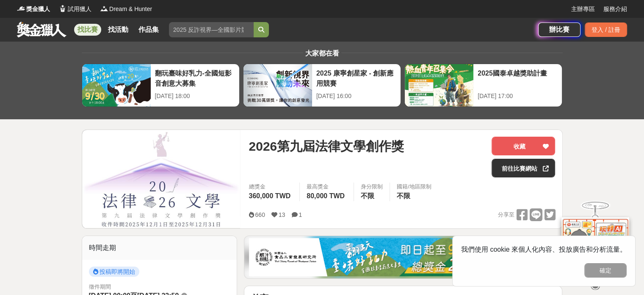  Describe the element at coordinates (271, 187) in the screenshot. I see `span: 總獎金` at that location.